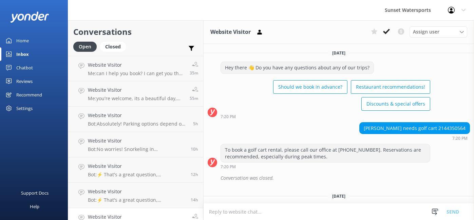 The height and width of the screenshot is (220, 474). I want to click on div: Assign User, so click(438, 32).